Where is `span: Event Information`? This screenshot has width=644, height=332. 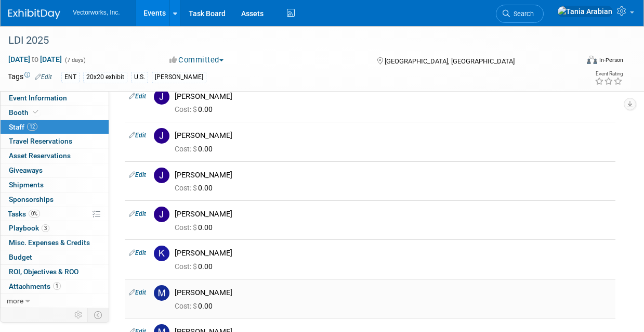
span: Event Information is located at coordinates (38, 98).